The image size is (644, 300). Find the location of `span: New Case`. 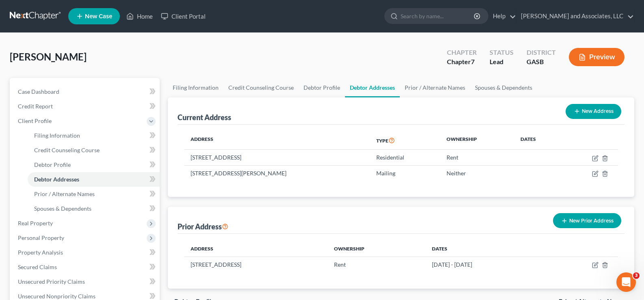

span: New Case is located at coordinates (98, 16).